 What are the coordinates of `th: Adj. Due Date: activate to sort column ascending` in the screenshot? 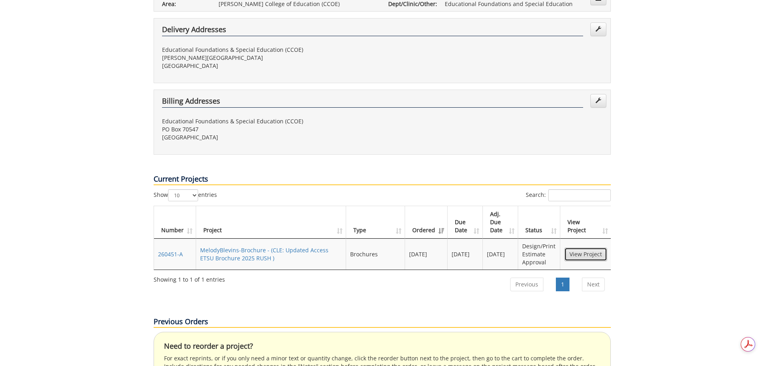 It's located at (501, 222).